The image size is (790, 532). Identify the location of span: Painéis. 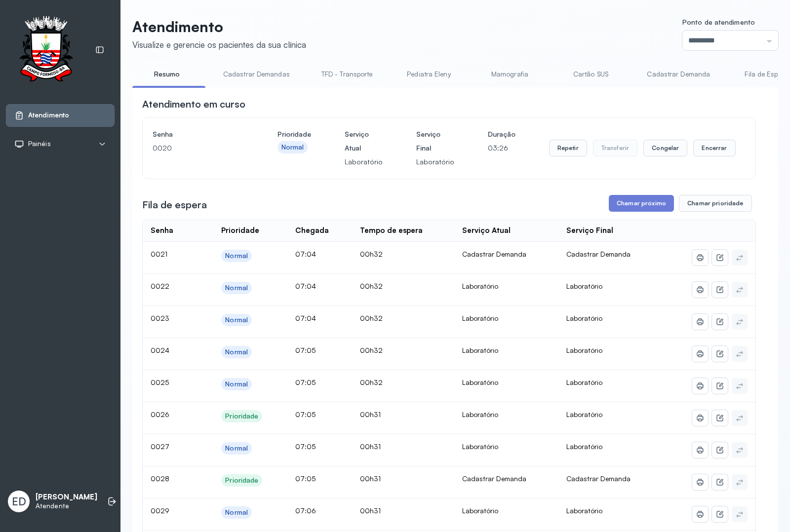
(39, 144).